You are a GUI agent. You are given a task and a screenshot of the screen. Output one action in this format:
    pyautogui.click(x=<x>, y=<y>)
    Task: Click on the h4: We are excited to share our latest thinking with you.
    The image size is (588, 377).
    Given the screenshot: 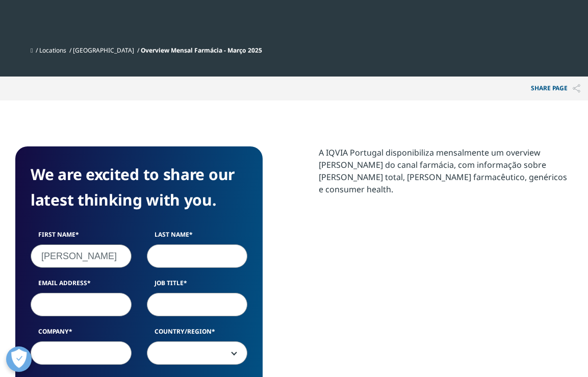 What is the action you would take?
    pyautogui.click(x=139, y=187)
    